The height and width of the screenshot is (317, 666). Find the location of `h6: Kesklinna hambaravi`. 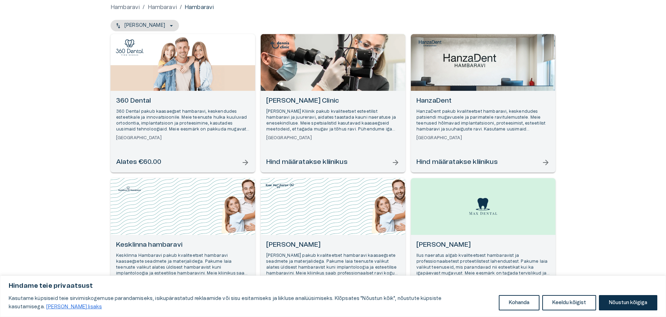

h6: Kesklinna hambaravi is located at coordinates (183, 245).